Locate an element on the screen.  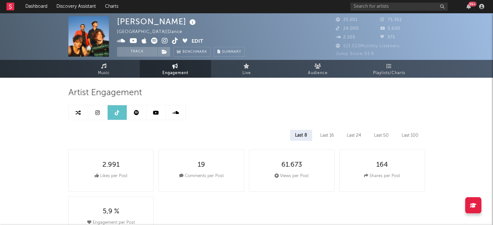
span: Benchmark is located at coordinates (195, 52).